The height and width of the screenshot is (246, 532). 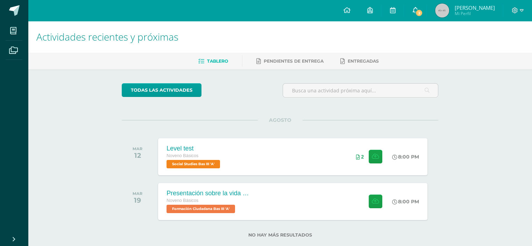 I want to click on span: Pendientes de entrega, so click(x=293, y=61).